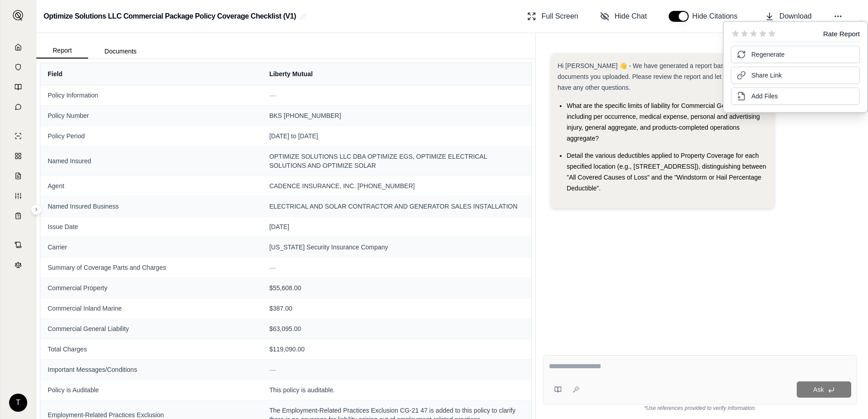  Describe the element at coordinates (151, 186) in the screenshot. I see `span: Agent` at that location.